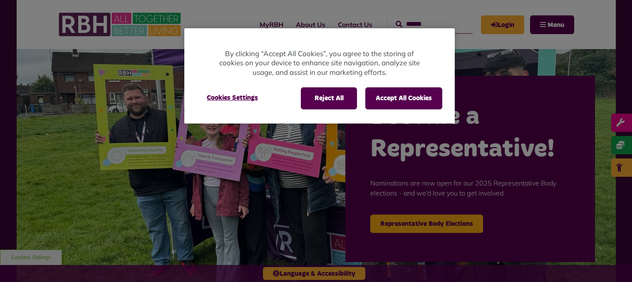 Image resolution: width=632 pixels, height=282 pixels. I want to click on button: Reject All, so click(329, 98).